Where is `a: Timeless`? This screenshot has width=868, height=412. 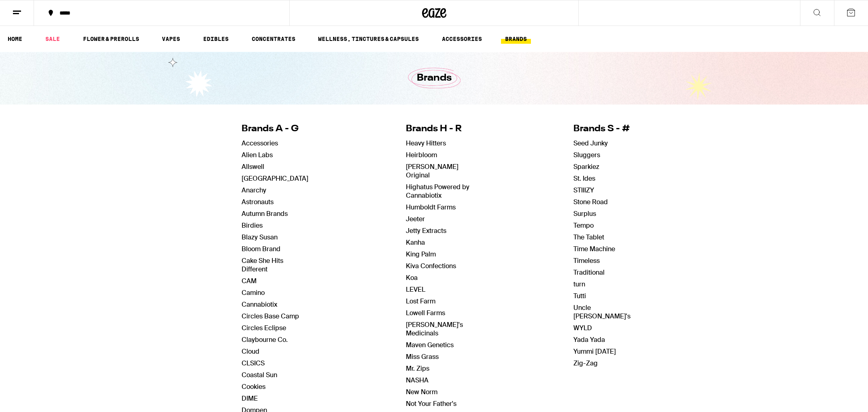 a: Timeless is located at coordinates (587, 260).